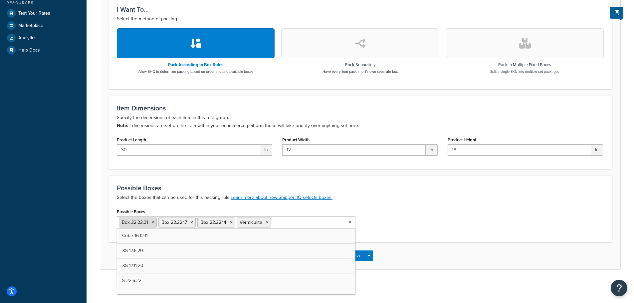  What do you see at coordinates (43, 26) in the screenshot?
I see `a: Marketplace` at bounding box center [43, 26].